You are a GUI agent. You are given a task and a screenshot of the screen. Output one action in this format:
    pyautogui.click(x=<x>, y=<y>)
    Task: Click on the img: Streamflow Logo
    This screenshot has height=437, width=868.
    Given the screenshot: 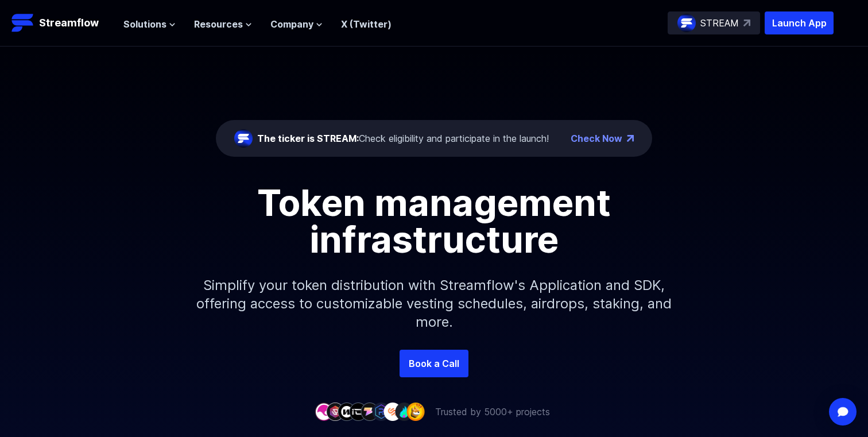 What is the action you would take?
    pyautogui.click(x=23, y=23)
    